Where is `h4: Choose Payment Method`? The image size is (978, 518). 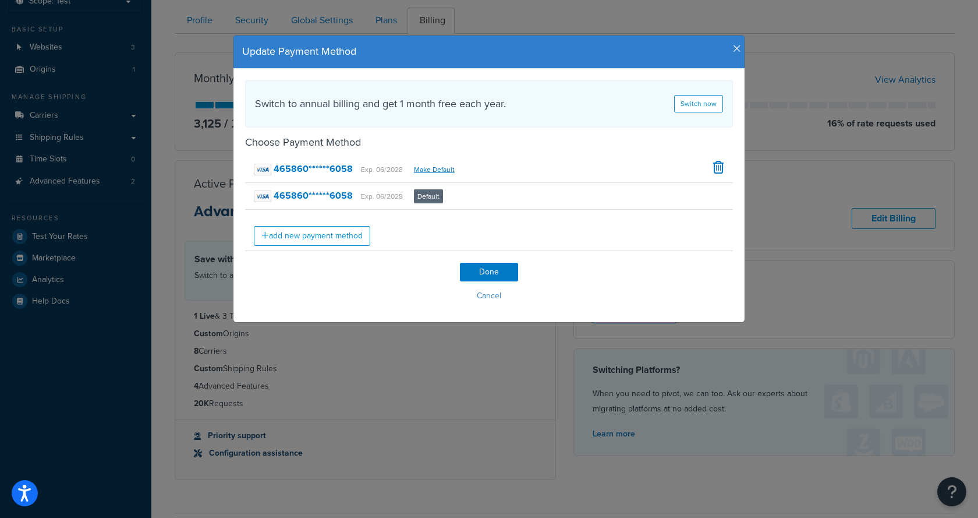
h4: Choose Payment Method is located at coordinates (489, 142).